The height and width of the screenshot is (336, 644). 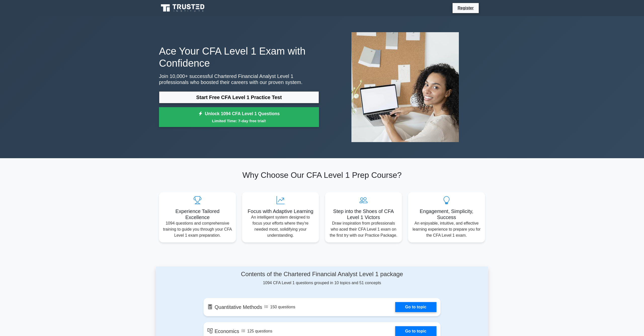 I want to click on a: Go to topic, so click(x=416, y=307).